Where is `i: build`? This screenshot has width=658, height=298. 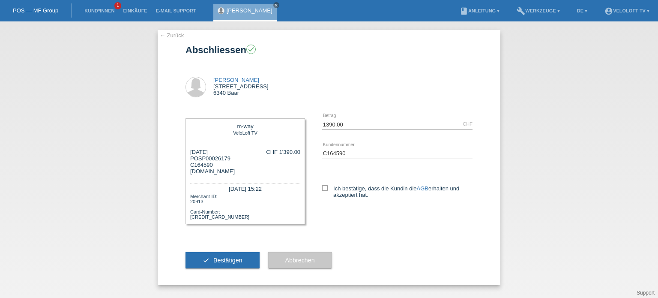
i: build is located at coordinates (521, 11).